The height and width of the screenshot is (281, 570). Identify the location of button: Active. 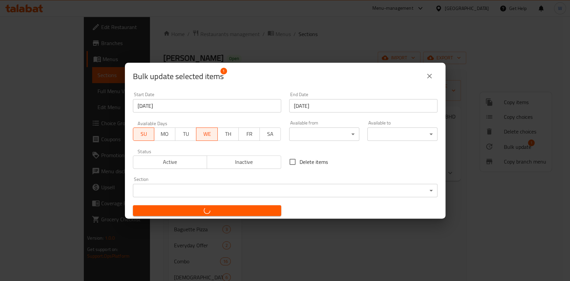
(170, 162).